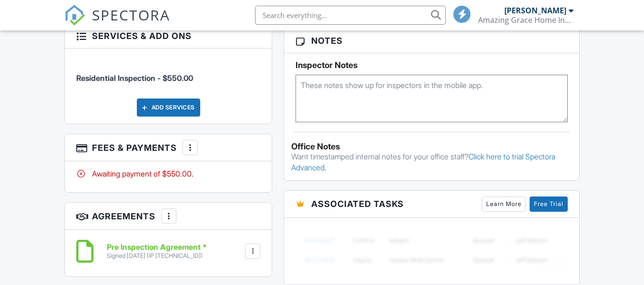 Image resolution: width=644 pixels, height=285 pixels. I want to click on span: Residential Inspection - $550.00, so click(134, 78).